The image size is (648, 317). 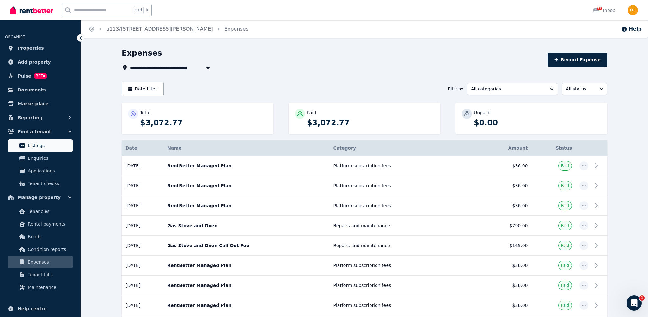 What do you see at coordinates (40, 90) in the screenshot?
I see `a: Documents` at bounding box center [40, 90].